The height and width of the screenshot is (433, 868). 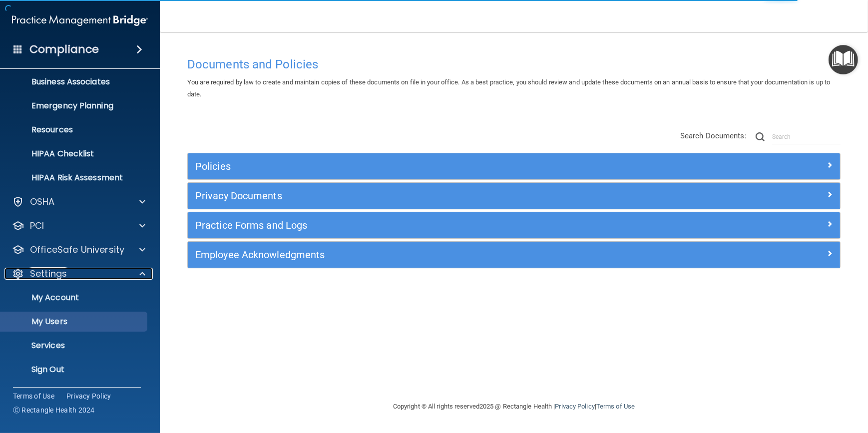 I want to click on a: Policies, so click(x=514, y=166).